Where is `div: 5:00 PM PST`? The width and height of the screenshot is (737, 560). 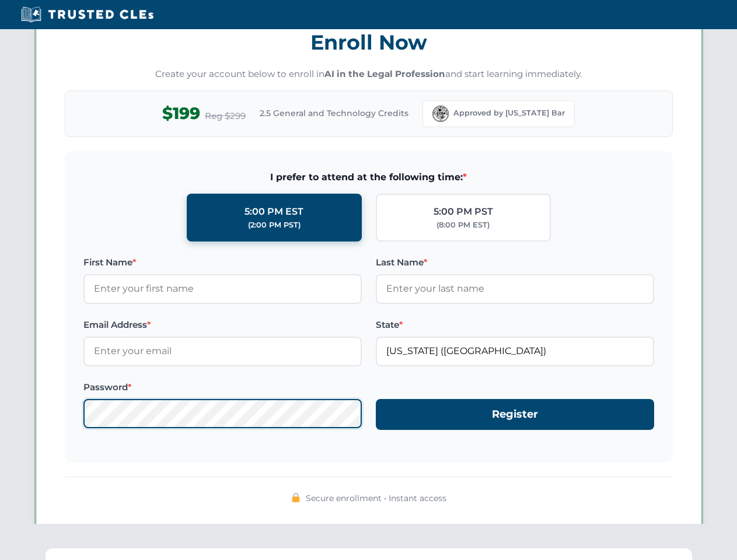
div: 5:00 PM PST is located at coordinates (463, 211).